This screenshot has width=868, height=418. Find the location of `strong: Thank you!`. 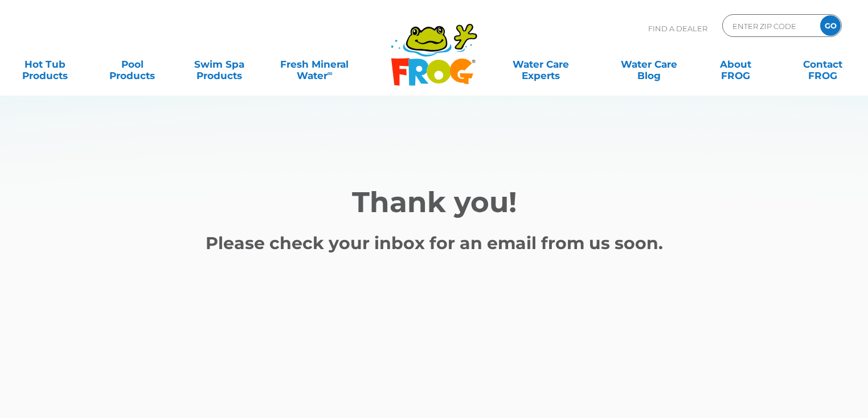

strong: Thank you! is located at coordinates (434, 202).